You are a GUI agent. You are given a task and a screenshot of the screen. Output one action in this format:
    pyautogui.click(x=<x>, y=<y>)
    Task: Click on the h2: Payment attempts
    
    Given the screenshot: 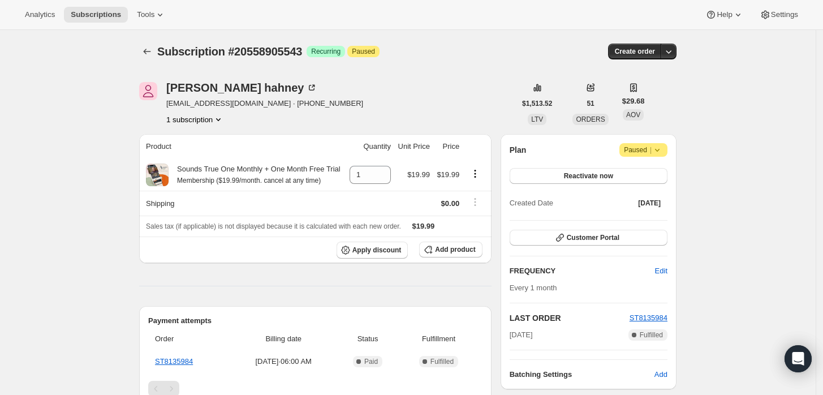 What is the action you would take?
    pyautogui.click(x=315, y=321)
    